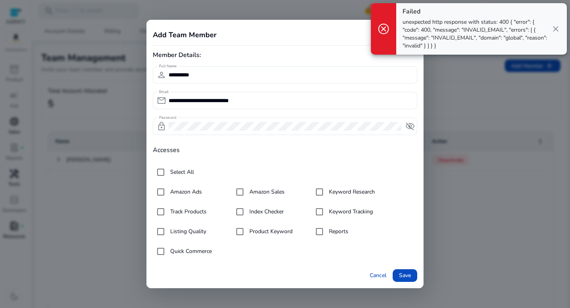 This screenshot has height=308, width=570. What do you see at coordinates (161, 101) in the screenshot?
I see `span: mail` at bounding box center [161, 101].